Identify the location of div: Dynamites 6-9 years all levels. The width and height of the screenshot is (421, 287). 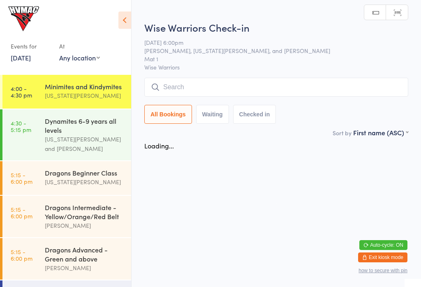
(84, 125).